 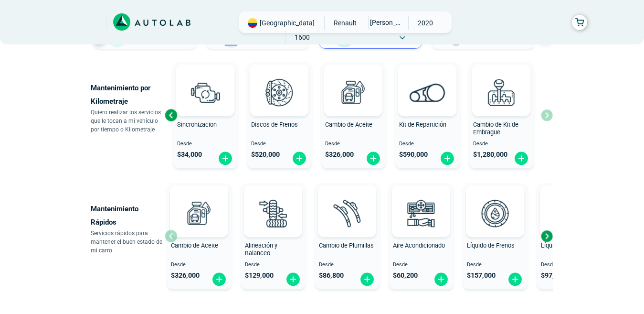 What do you see at coordinates (546, 236) in the screenshot?
I see `div: Next slide` at bounding box center [546, 236].